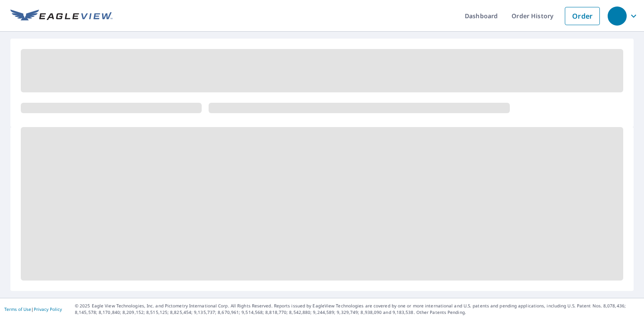  Describe the element at coordinates (357, 309) in the screenshot. I see `p: © 2025 Eagle View Technologies, Inc. and Pictometry International Corp. All Rights Reserved. Repo...` at that location.